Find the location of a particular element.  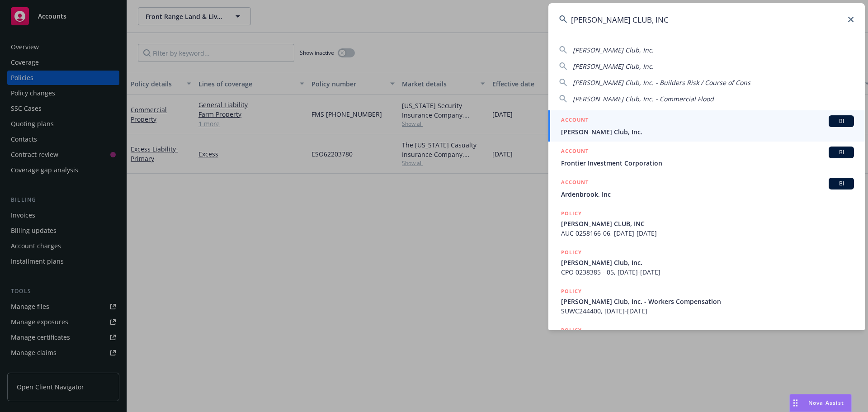

span: Ardenbrook, Inc is located at coordinates (707, 194).